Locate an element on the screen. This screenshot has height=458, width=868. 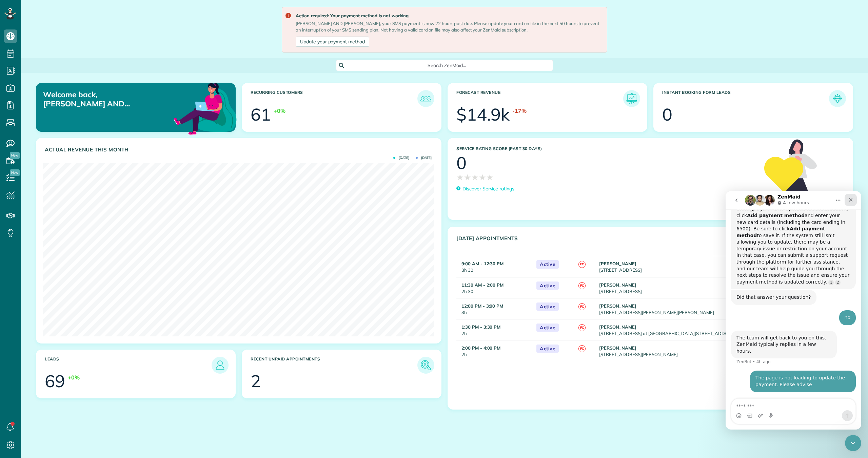
button: Send a message… is located at coordinates (122, 225).